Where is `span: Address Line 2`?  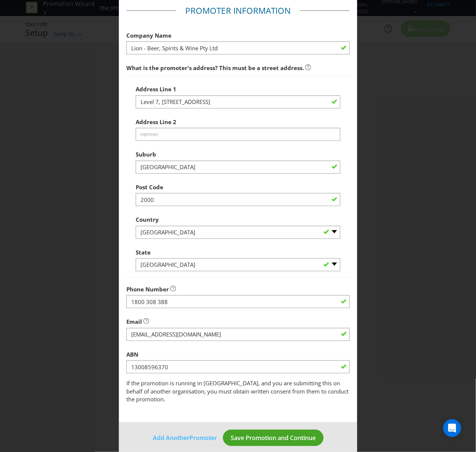
span: Address Line 2 is located at coordinates (156, 122).